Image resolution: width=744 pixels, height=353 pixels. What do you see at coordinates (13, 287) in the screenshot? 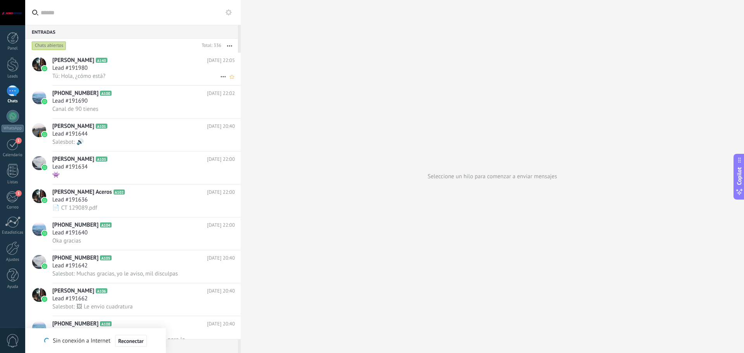
I see `div: Ayuda` at bounding box center [13, 287].